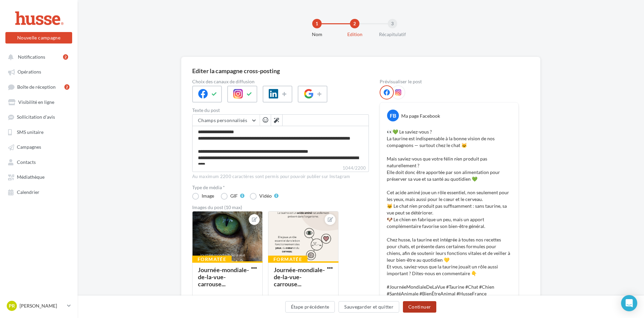 The width and height of the screenshot is (644, 318). I want to click on button: Sauvegarder et quitter, so click(369, 307).